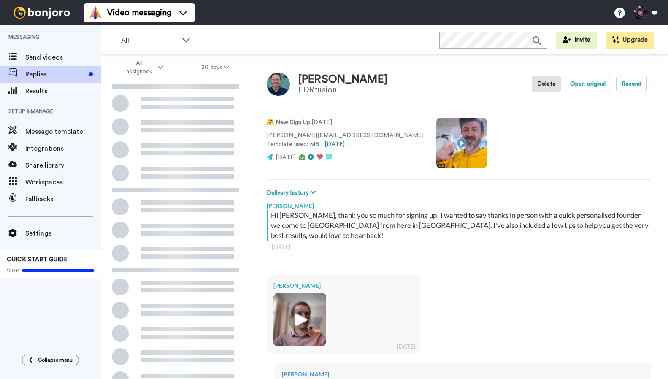  I want to click on img: Image of Eric Connelly, so click(278, 84).